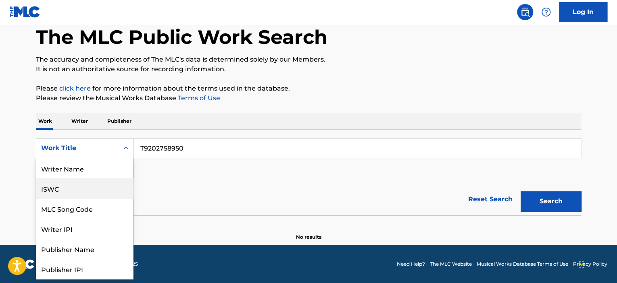 This screenshot has width=617, height=283. I want to click on div: ISWC, so click(85, 189).